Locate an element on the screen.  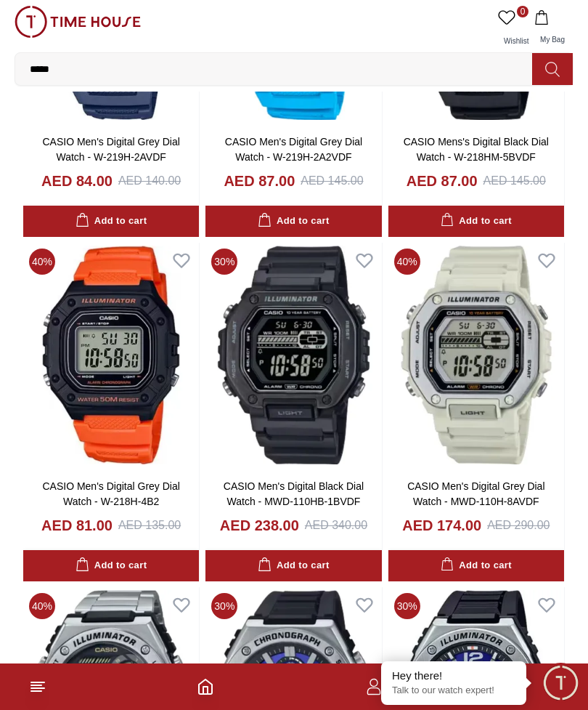
div: AED 135.00 is located at coordinates (149, 525).